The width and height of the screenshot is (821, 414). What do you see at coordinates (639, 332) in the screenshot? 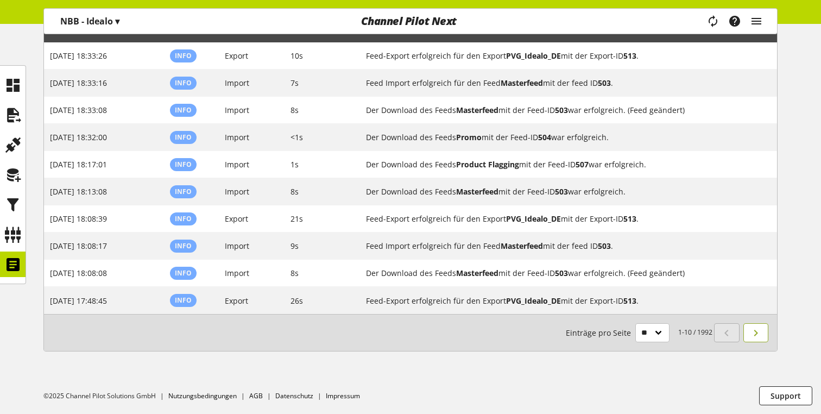
I see `small: 1-10 / 1992` at bounding box center [639, 332].